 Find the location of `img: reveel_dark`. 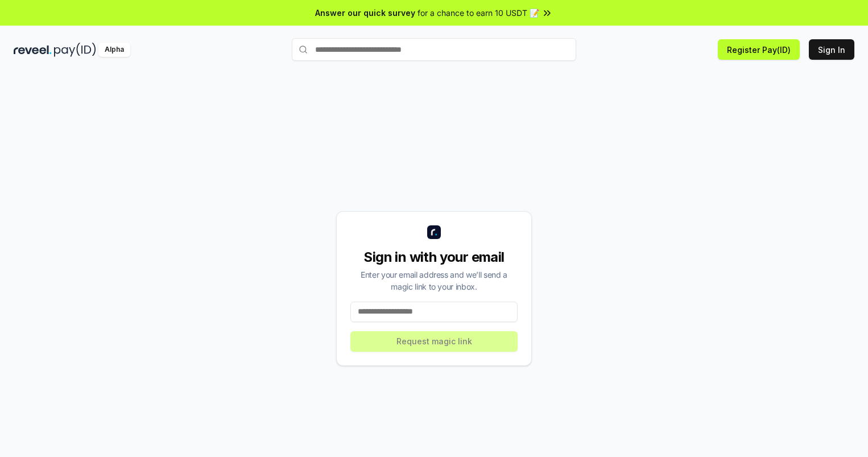

img: reveel_dark is located at coordinates (32, 49).